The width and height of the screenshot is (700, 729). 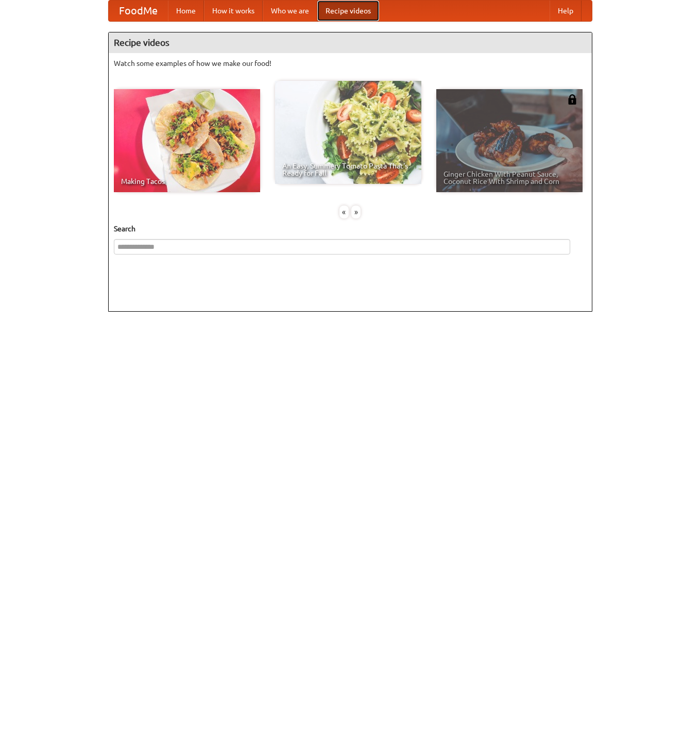 I want to click on h4: Recipe videos, so click(x=350, y=43).